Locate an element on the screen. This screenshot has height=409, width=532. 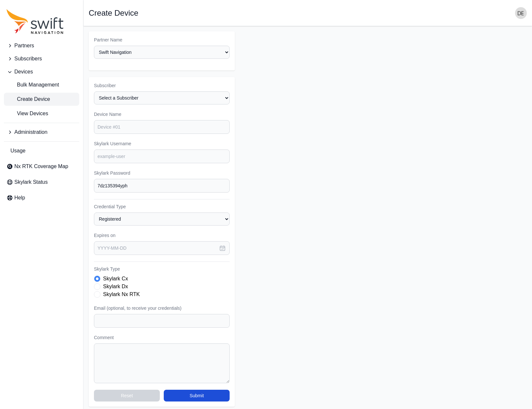
a: Nx RTK Coverage Map is located at coordinates (42, 166).